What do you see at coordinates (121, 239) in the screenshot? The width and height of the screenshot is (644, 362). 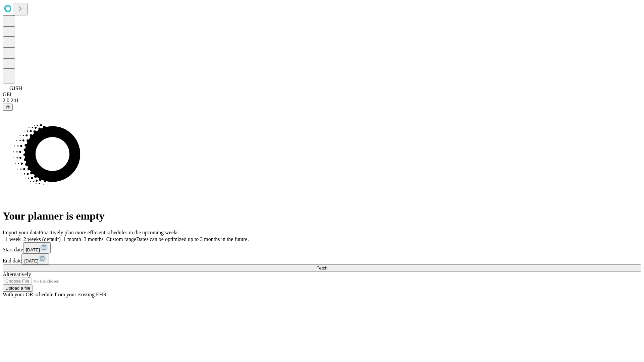 I see `span: Custom range` at bounding box center [121, 239].